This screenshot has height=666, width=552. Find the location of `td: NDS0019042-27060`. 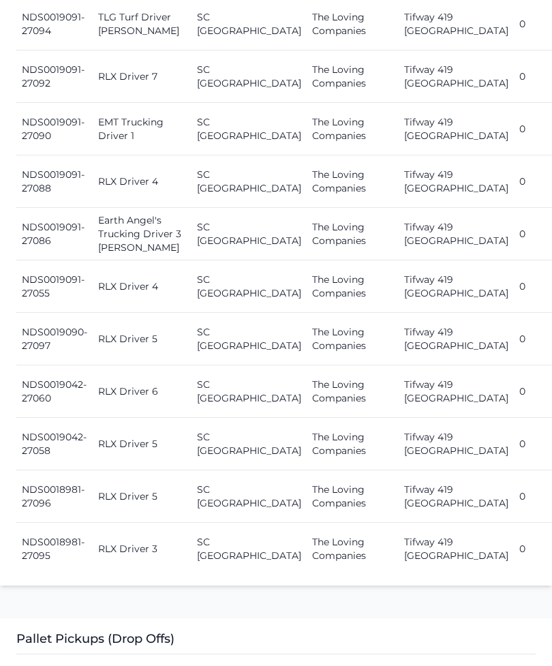

td: NDS0019042-27060 is located at coordinates (55, 392).